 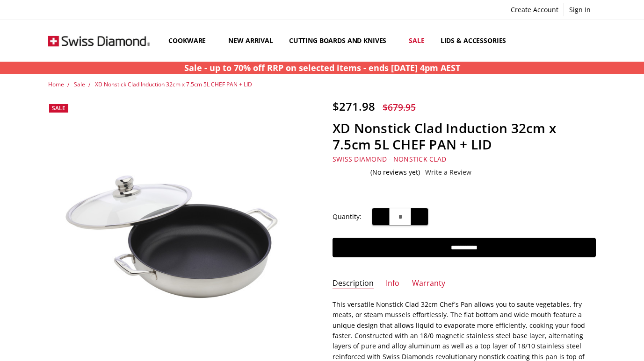 I want to click on span: $271.98, so click(x=353, y=106).